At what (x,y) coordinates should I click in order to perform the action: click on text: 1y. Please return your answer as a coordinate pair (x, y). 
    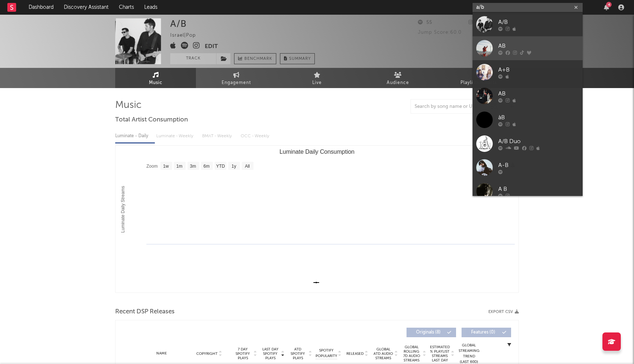
    Looking at the image, I should click on (234, 166).